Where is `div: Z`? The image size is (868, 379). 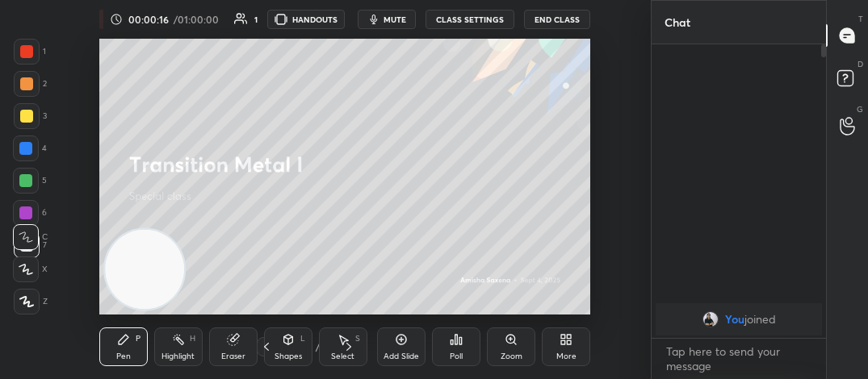
div: Z is located at coordinates (31, 302).